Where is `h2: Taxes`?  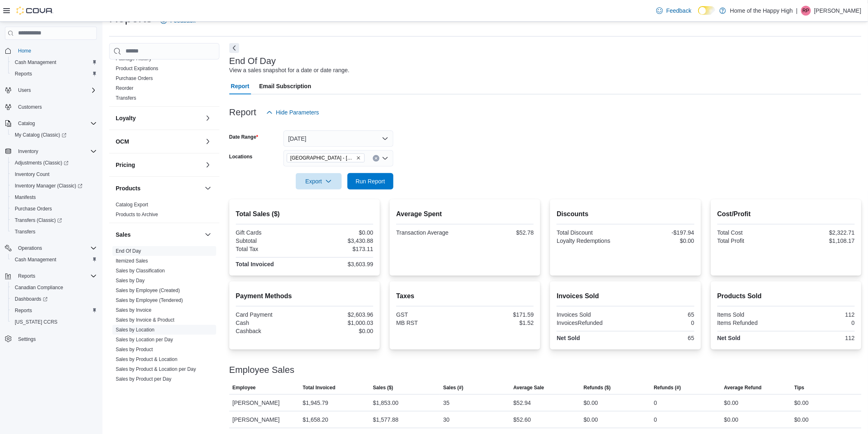
h2: Taxes is located at coordinates (465, 296).